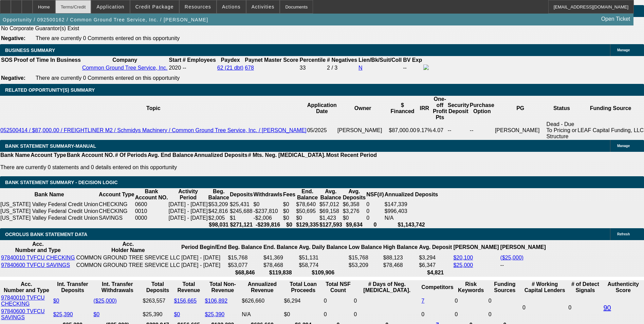 Image resolution: width=644 pixels, height=324 pixels. What do you see at coordinates (231, 7) in the screenshot?
I see `button: Actions` at bounding box center [231, 7].